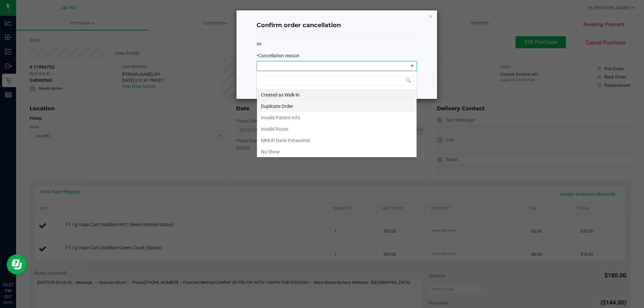  What do you see at coordinates (430, 16) in the screenshot?
I see `button: Close` at bounding box center [430, 16].